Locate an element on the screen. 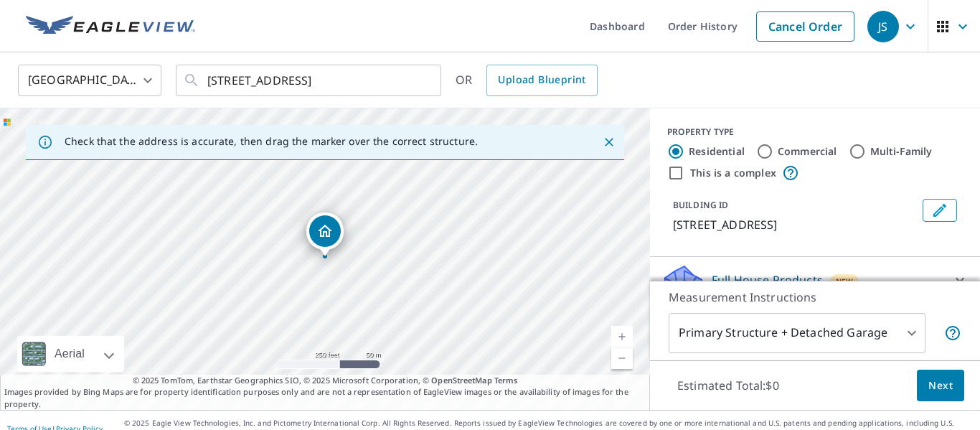 The image size is (980, 430). a: Cancel Order is located at coordinates (806, 26).